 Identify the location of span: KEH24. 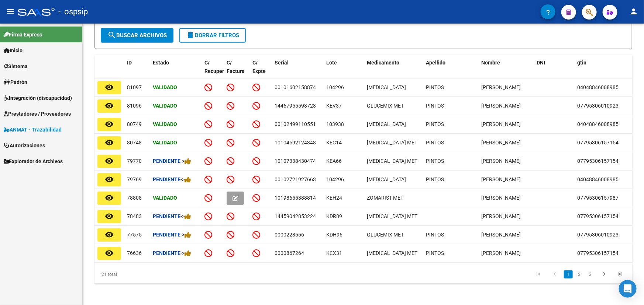
(334, 198).